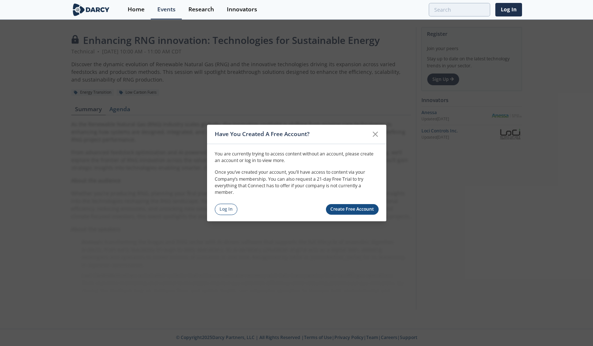 The image size is (593, 346). I want to click on img: logo-wide.svg, so click(91, 10).